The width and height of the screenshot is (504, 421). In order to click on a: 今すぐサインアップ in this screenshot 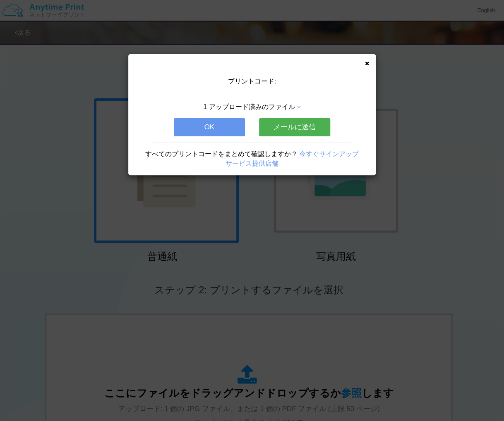, I will do `click(329, 154)`.